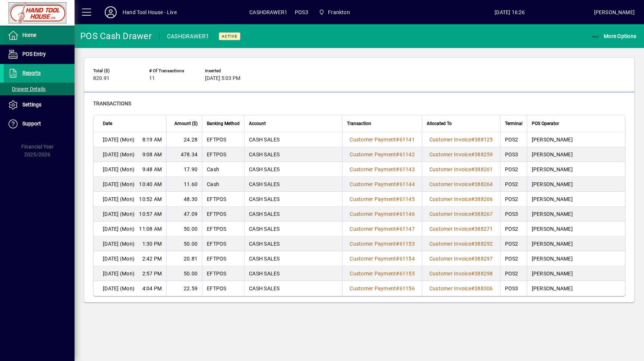  What do you see at coordinates (223, 169) in the screenshot?
I see `td: Cash` at bounding box center [223, 169].